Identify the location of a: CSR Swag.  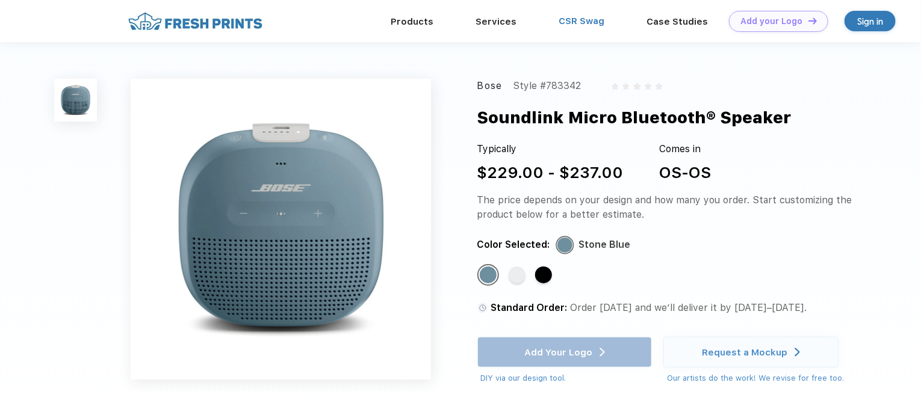
(581, 21).